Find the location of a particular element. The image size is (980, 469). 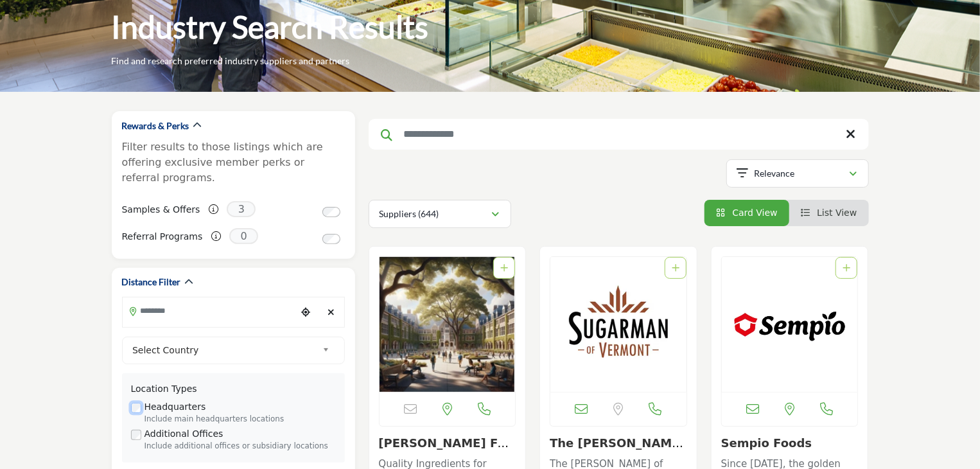

li: List View is located at coordinates (829, 213).